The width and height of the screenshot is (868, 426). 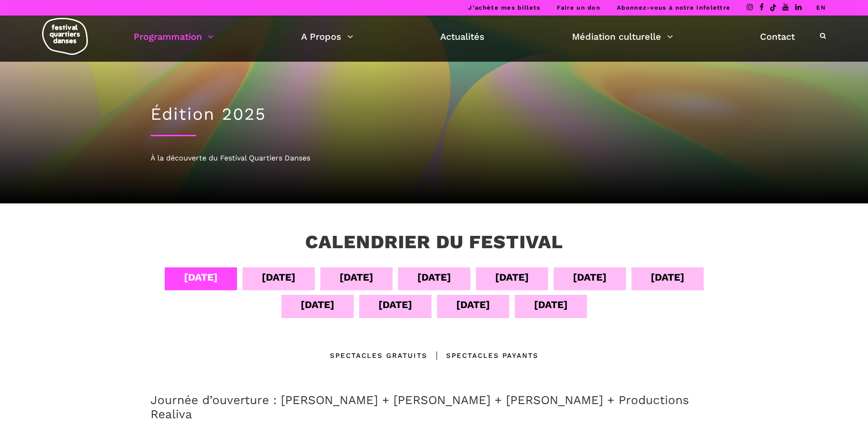 What do you see at coordinates (434, 114) in the screenshot?
I see `h1: Édition 2025` at bounding box center [434, 114].